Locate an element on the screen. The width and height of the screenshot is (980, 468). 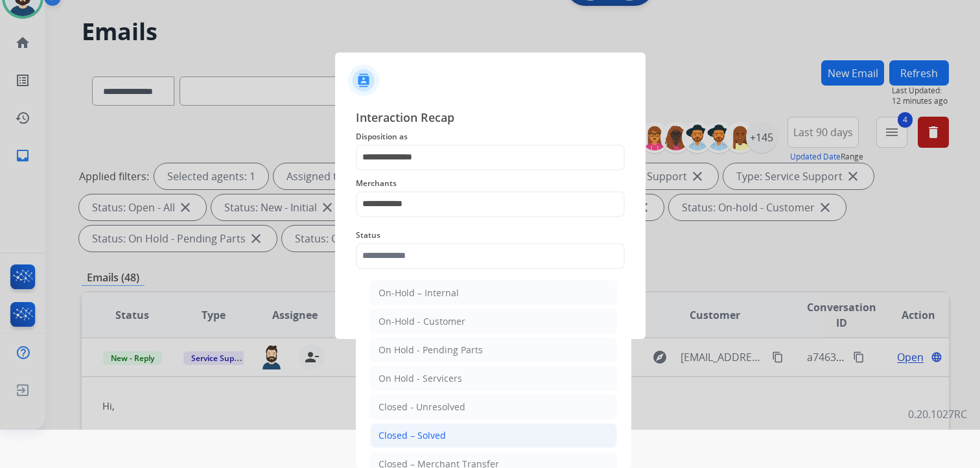
div: Closed – Solved is located at coordinates (413, 435).